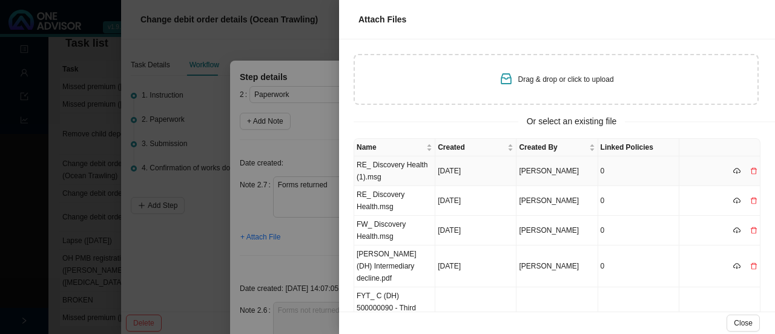  What do you see at coordinates (572, 121) in the screenshot?
I see `span: Or select an existing file` at bounding box center [572, 121].